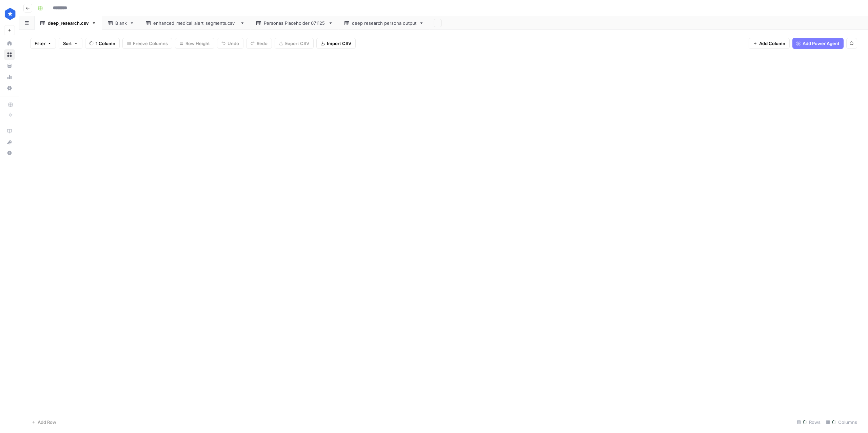 Image resolution: width=868 pixels, height=433 pixels. Describe the element at coordinates (233, 43) in the screenshot. I see `span: Undo` at that location.